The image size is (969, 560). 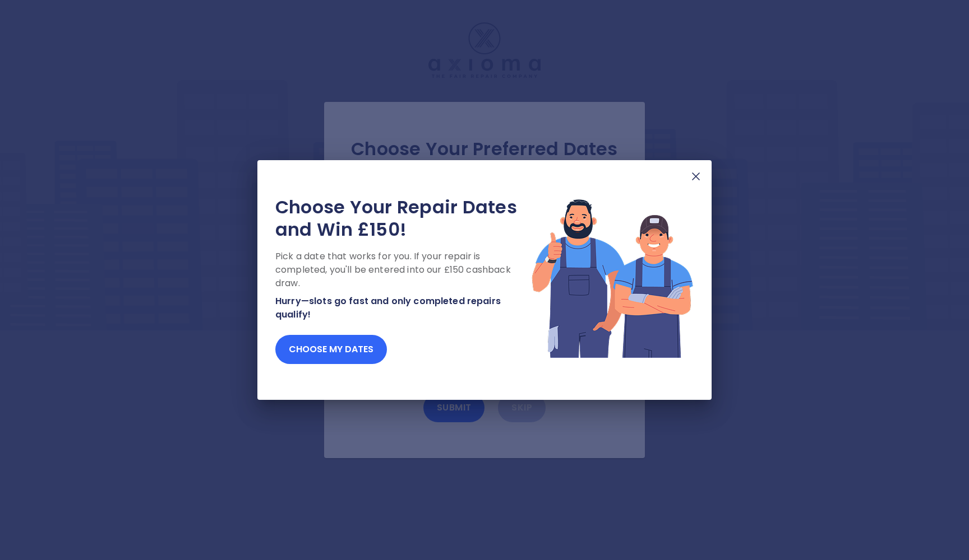 What do you see at coordinates (403, 308) in the screenshot?
I see `p: Hurry—slots go fast and only completed repairs qualify!` at bounding box center [403, 308].